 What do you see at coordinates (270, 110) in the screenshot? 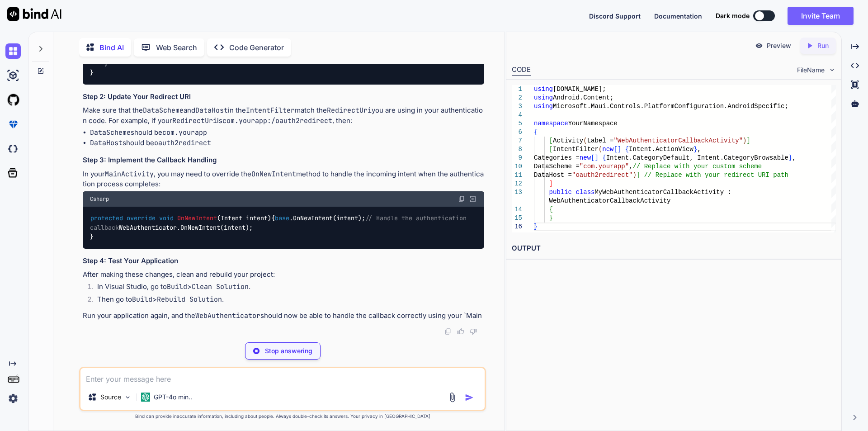
I see `code: IntentFilter` at bounding box center [270, 110].